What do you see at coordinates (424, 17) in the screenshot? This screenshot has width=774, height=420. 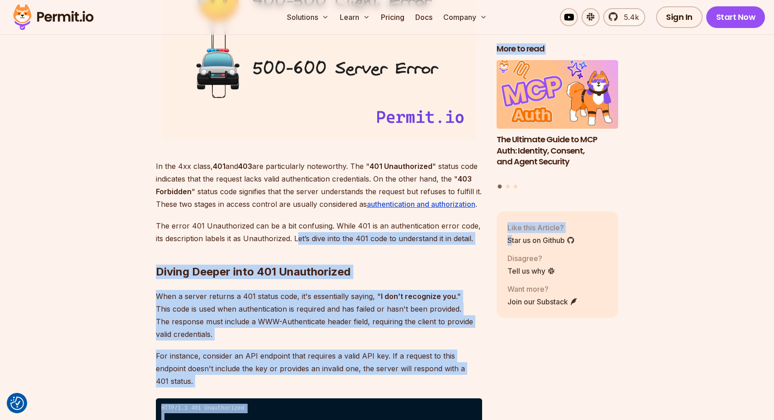 I see `a: Docs` at bounding box center [424, 17].